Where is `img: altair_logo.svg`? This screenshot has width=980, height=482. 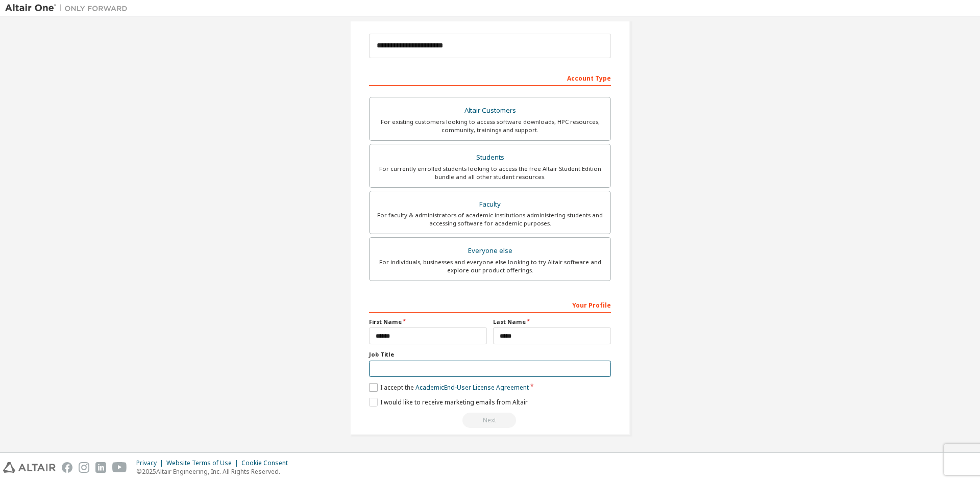 img: altair_logo.svg is located at coordinates (29, 467).